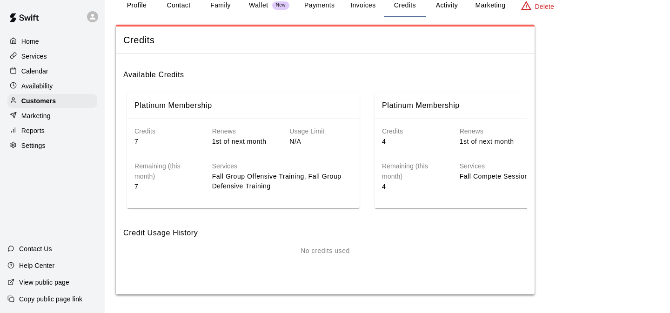 The height and width of the screenshot is (313, 670). I want to click on h6: Usage Limit, so click(321, 132).